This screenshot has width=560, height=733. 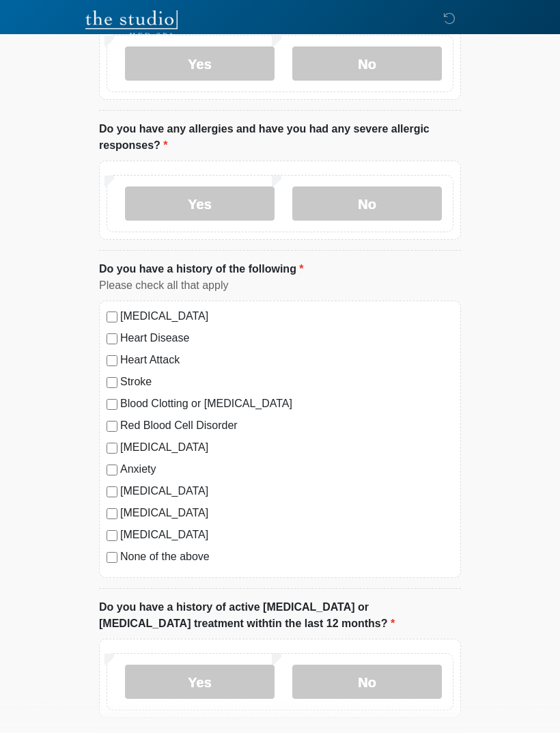 What do you see at coordinates (280, 138) in the screenshot?
I see `label: Do you have any allergies and have you had any severe allergic responses?` at bounding box center [280, 138].